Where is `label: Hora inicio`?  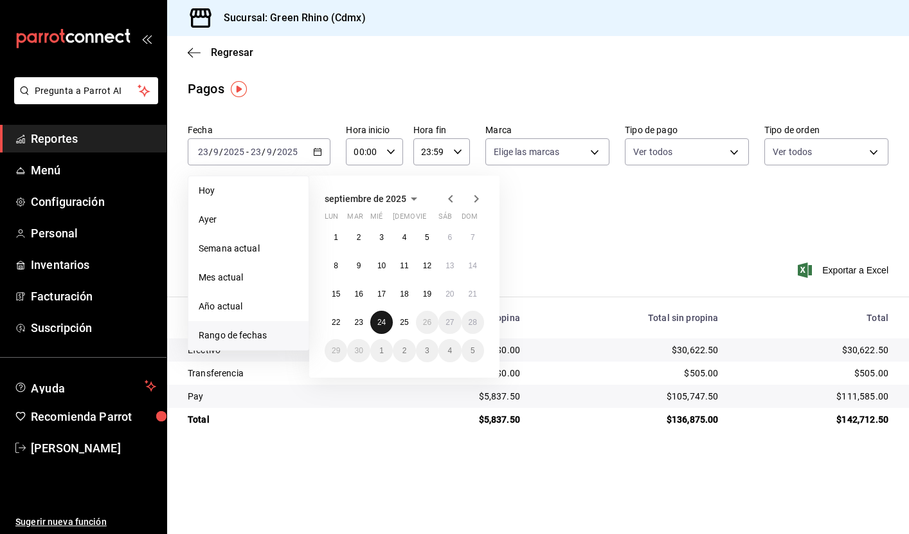
label: Hora inicio is located at coordinates (374, 130).